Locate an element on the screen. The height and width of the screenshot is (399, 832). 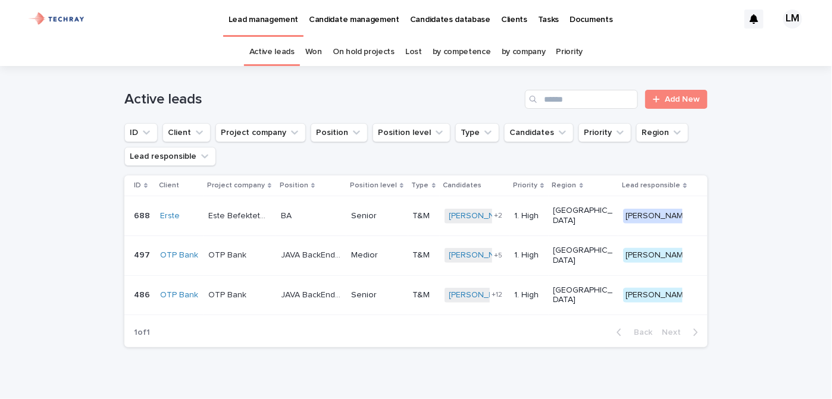
p: Client is located at coordinates (169, 186).